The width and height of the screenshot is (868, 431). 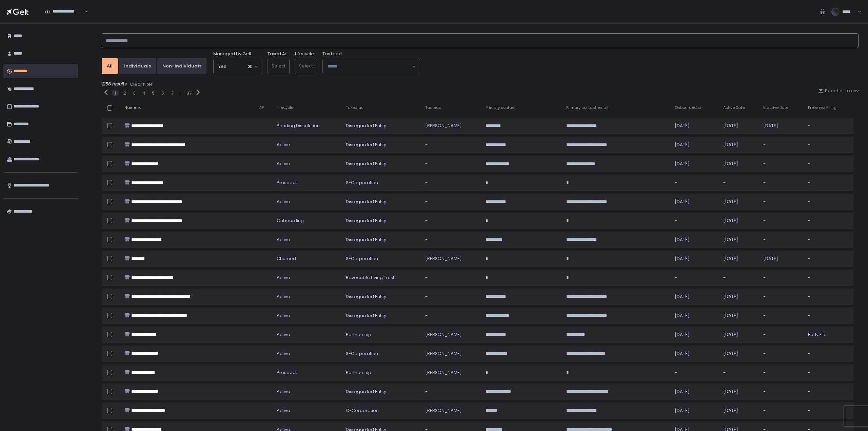 What do you see at coordinates (144, 93) in the screenshot?
I see `button: 4` at bounding box center [144, 93].